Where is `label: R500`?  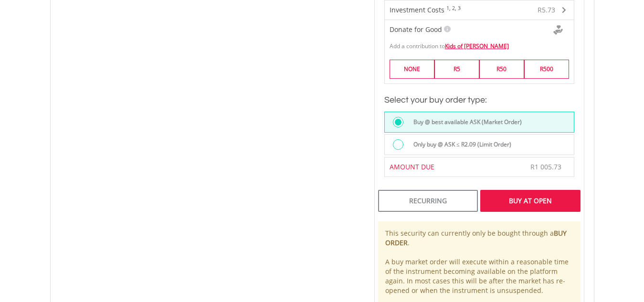 label: R500 is located at coordinates (547, 68).